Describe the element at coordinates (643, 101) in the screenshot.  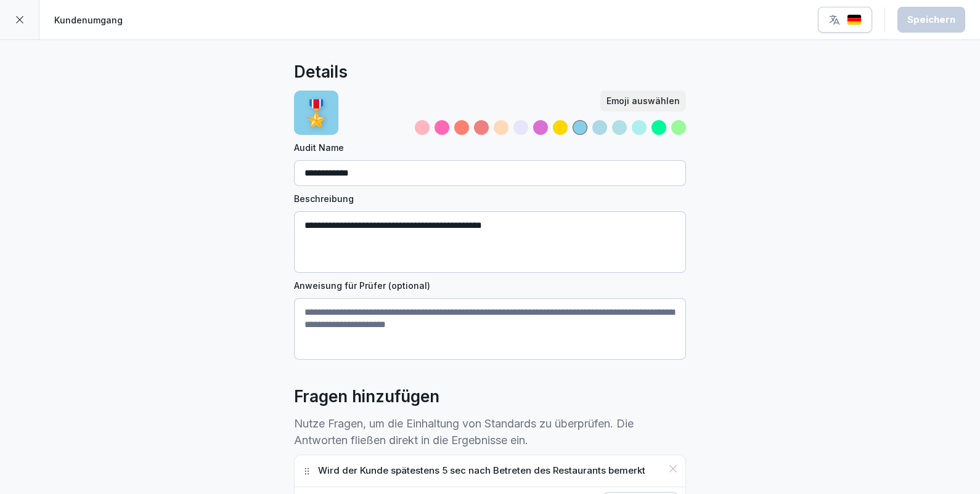
I see `button: Emoji auswählen` at that location.